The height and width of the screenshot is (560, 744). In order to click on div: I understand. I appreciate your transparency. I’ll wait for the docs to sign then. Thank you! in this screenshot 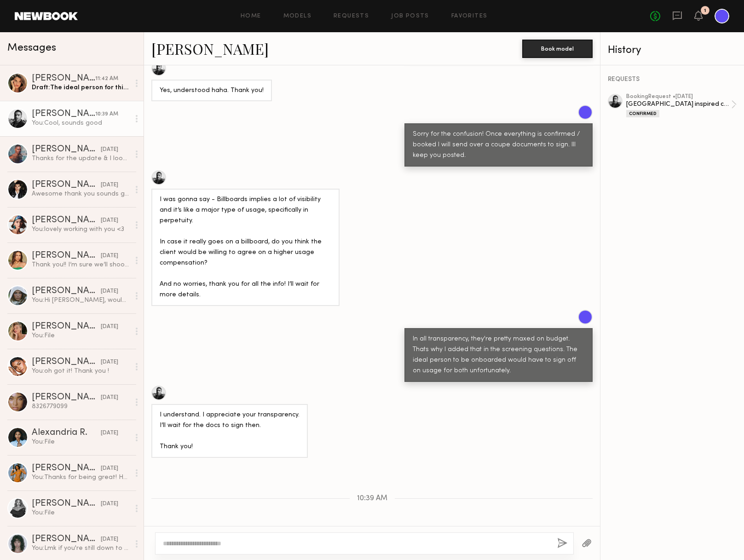, I will do `click(230, 431)`.